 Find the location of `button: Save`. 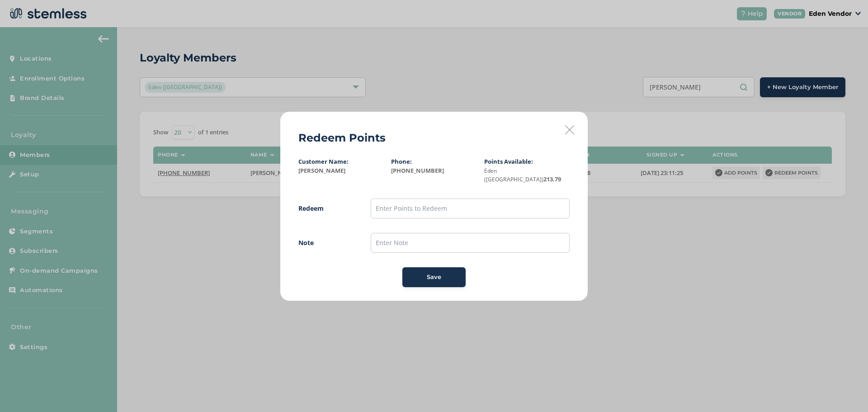

button: Save is located at coordinates (434, 278).